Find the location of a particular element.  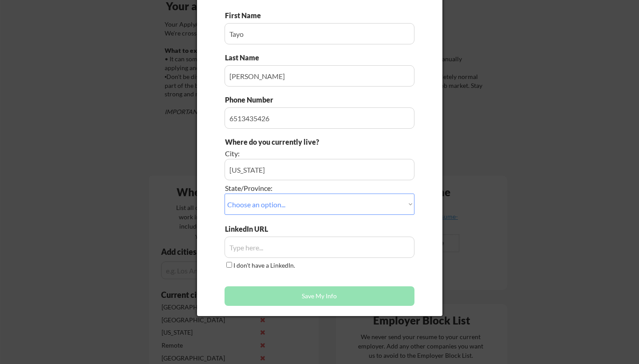

div: LinkedIn URL is located at coordinates (258, 229).